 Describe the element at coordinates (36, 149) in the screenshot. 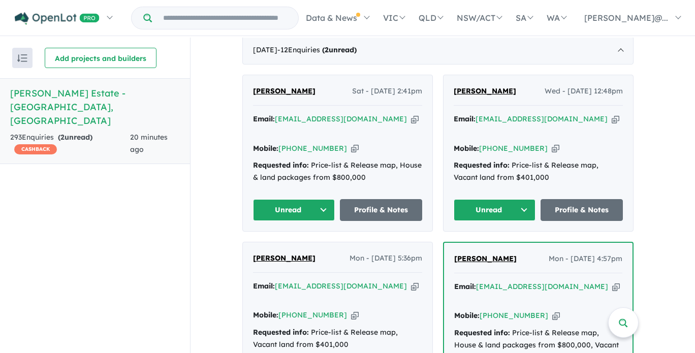

I see `span: CASHBACK` at that location.